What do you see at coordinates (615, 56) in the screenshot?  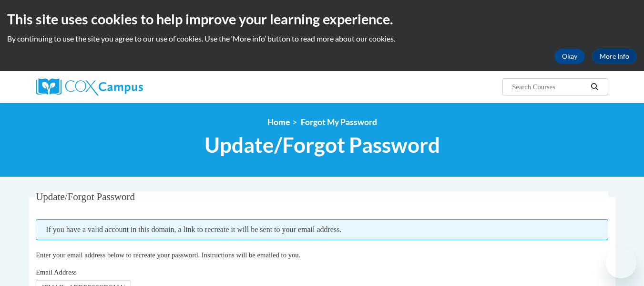 I see `a: More Info` at bounding box center [615, 56].